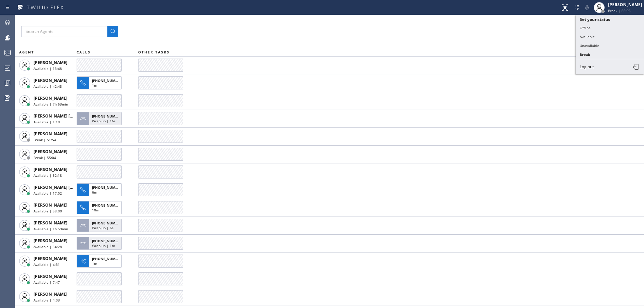 The width and height of the screenshot is (644, 308). What do you see at coordinates (47, 122) in the screenshot?
I see `span: Available | 1:10` at bounding box center [47, 122].